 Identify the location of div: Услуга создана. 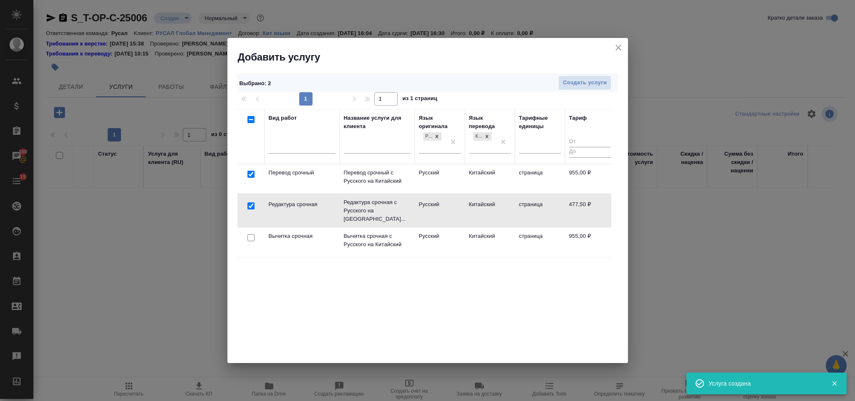
(764, 384).